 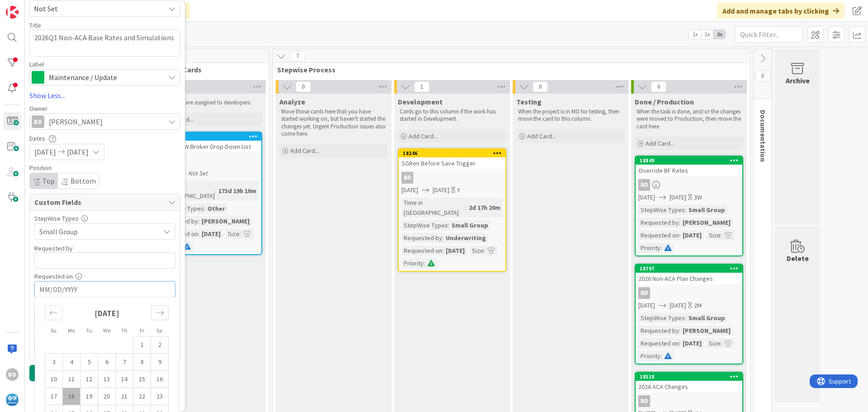 I want to click on small: Th, so click(x=124, y=330).